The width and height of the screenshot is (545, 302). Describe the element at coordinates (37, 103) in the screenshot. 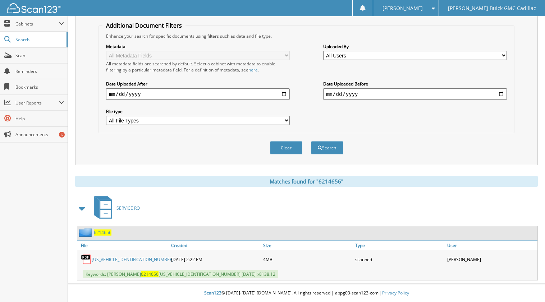

I see `span: User Reports` at that location.